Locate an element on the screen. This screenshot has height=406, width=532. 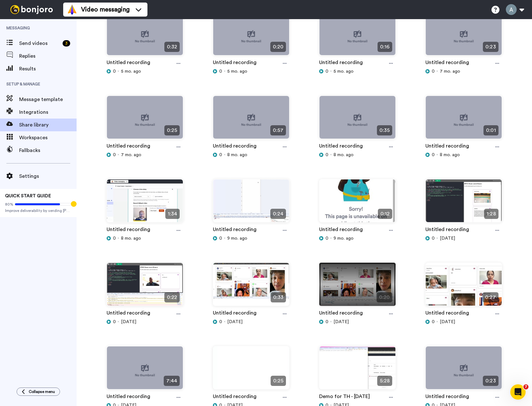
span: Fallbacks is located at coordinates (48, 151).